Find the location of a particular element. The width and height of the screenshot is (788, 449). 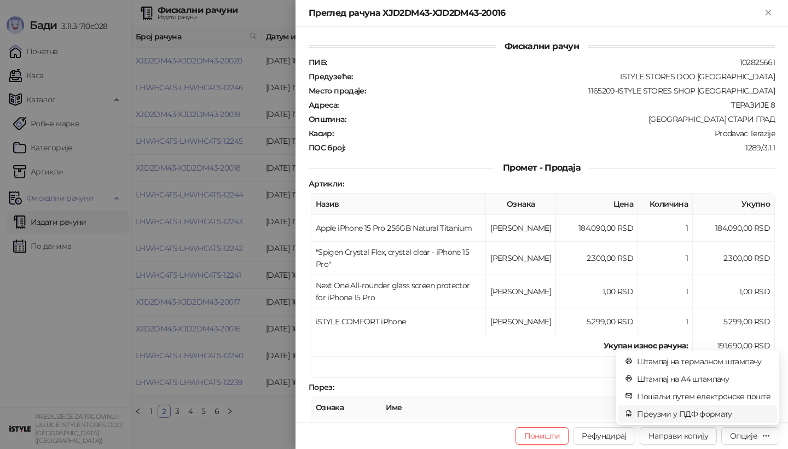

strong: ПИБ : is located at coordinates (317, 62).